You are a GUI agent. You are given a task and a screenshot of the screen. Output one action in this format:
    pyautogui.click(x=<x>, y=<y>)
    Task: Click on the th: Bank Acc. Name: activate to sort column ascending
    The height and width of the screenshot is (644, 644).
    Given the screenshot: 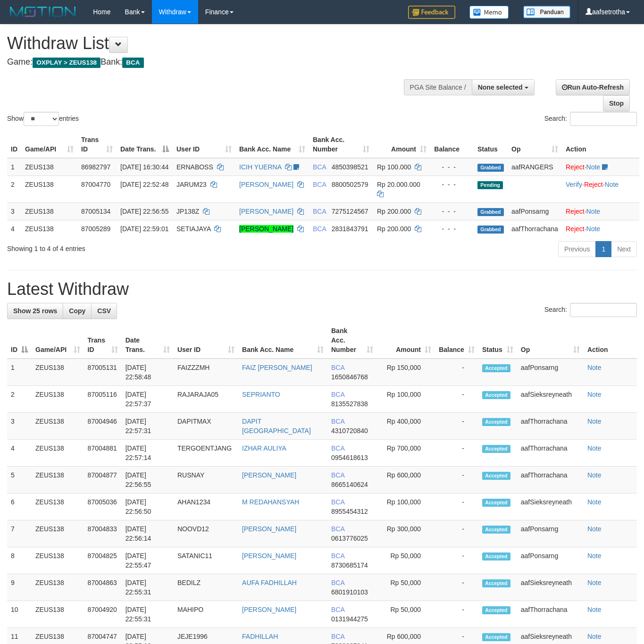 What is the action you would take?
    pyautogui.click(x=282, y=340)
    